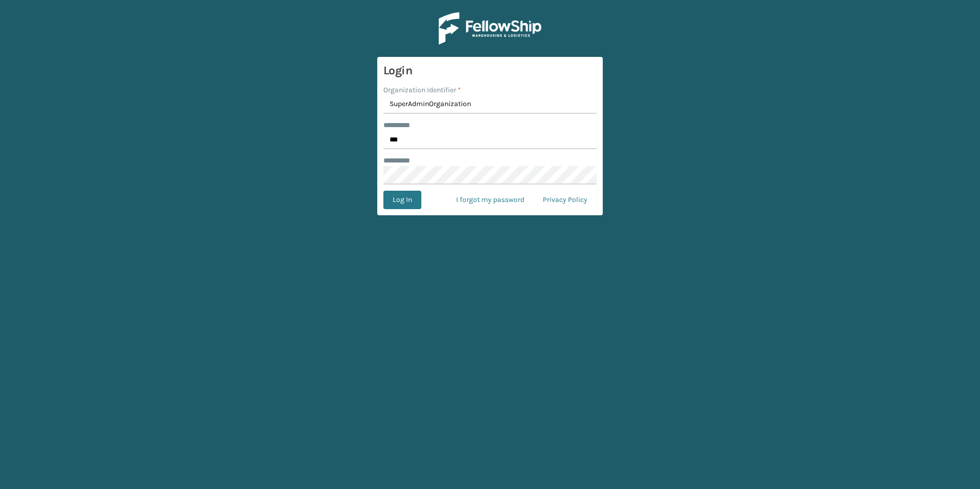 This screenshot has width=980, height=489. I want to click on a: Privacy Policy, so click(564, 200).